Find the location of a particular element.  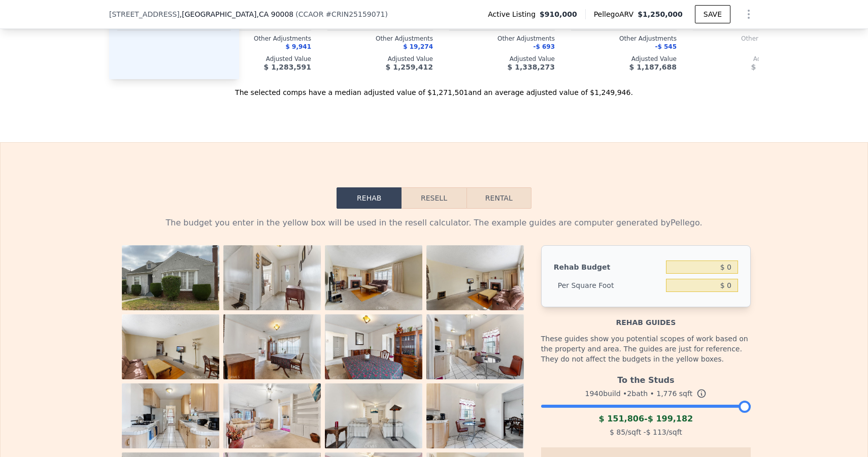

span: $ 85 is located at coordinates (617, 432).